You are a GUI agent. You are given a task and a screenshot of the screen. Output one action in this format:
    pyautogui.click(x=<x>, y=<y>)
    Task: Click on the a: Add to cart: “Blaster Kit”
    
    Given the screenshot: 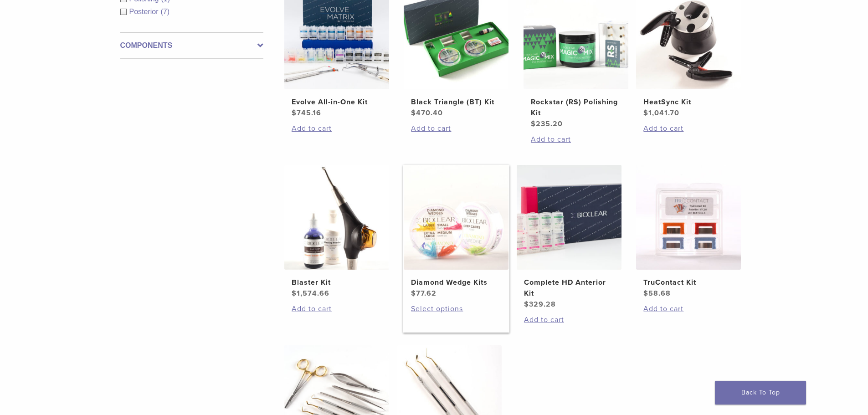 What is the action you would take?
    pyautogui.click(x=337, y=309)
    